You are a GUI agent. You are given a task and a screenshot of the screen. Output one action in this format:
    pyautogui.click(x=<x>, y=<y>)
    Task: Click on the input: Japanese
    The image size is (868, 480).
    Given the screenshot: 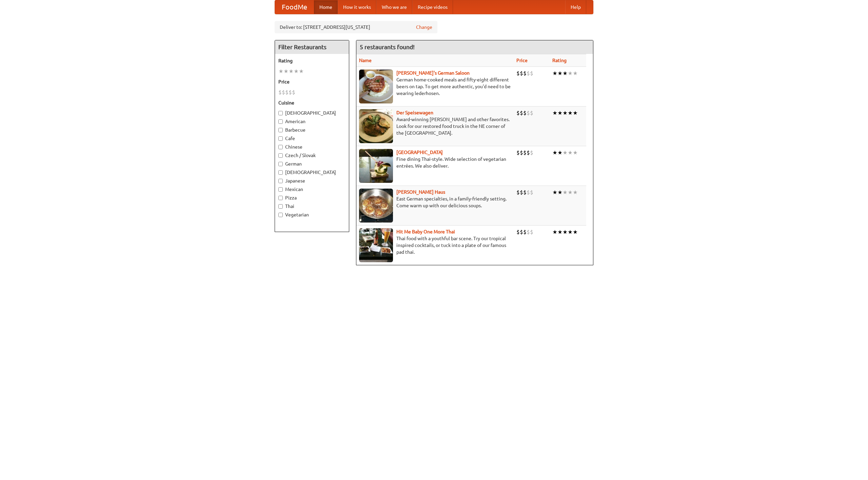 What is the action you would take?
    pyautogui.click(x=280, y=181)
    